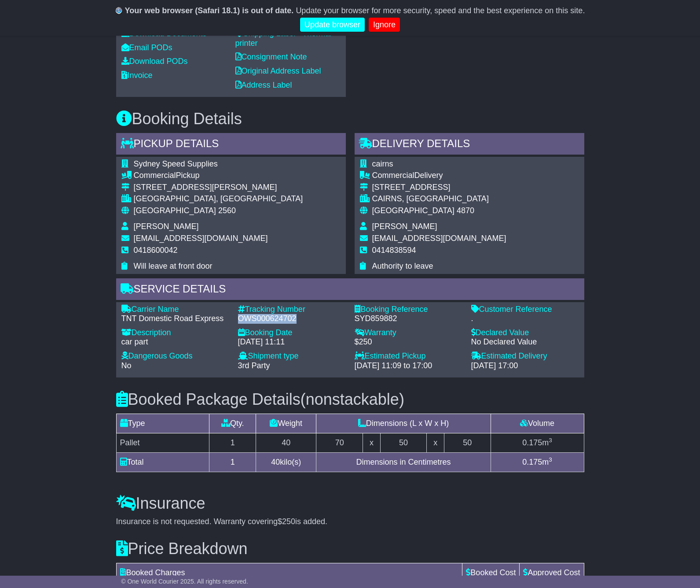 The height and width of the screenshot is (588, 700). Describe the element at coordinates (154, 61) in the screenshot. I see `a: Download PODs` at that location.